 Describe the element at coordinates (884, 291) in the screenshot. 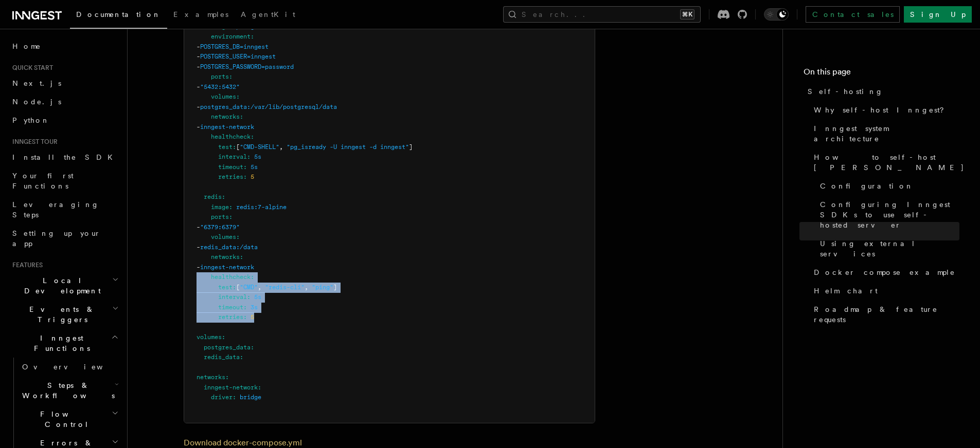

I see `a: Helm chart` at that location.